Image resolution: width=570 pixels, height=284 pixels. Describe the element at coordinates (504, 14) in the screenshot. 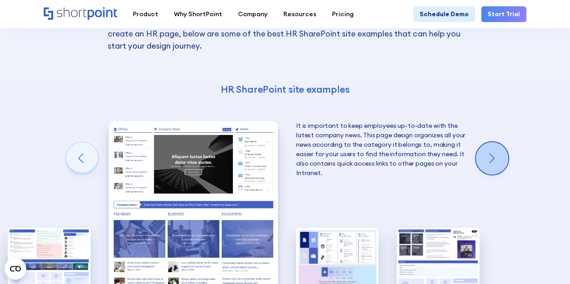

I see `a: Start Trial` at that location.